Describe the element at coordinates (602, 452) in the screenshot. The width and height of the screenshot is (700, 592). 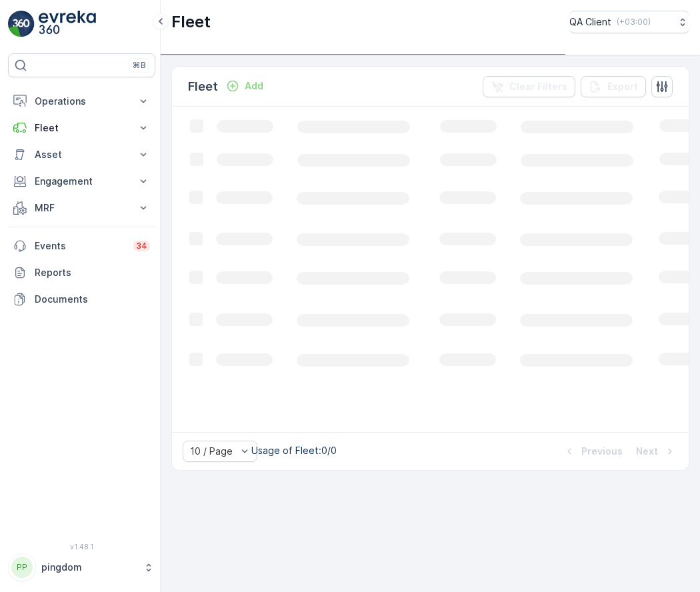
I see `p: Previous` at that location.